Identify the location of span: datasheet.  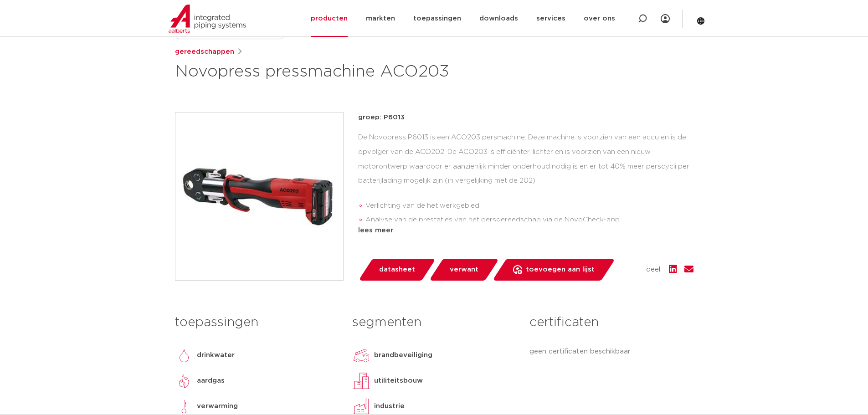
(397, 270).